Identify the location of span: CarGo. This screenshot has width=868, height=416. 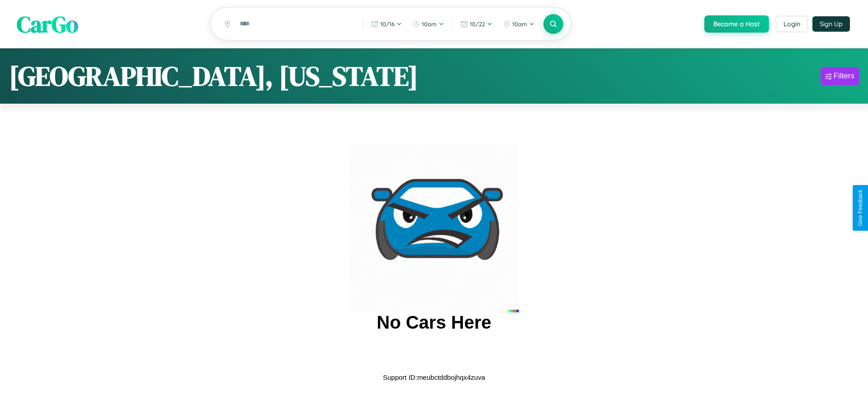
(48, 24).